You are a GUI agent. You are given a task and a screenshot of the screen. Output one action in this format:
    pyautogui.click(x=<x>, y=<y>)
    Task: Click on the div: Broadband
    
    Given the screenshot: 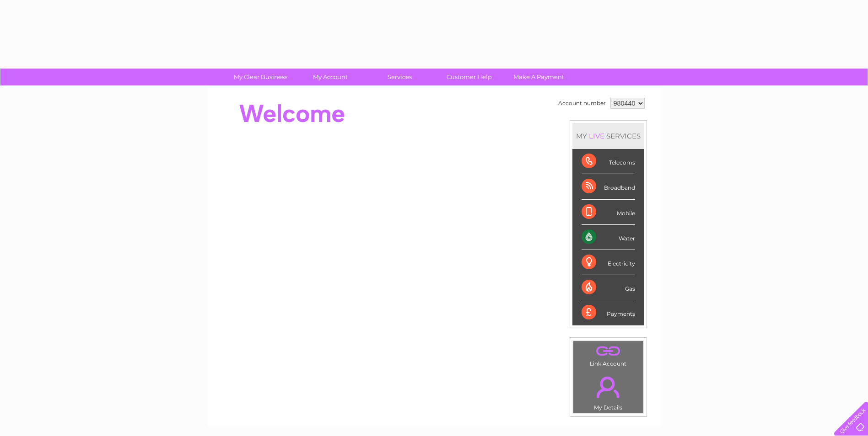 What is the action you would take?
    pyautogui.click(x=608, y=186)
    